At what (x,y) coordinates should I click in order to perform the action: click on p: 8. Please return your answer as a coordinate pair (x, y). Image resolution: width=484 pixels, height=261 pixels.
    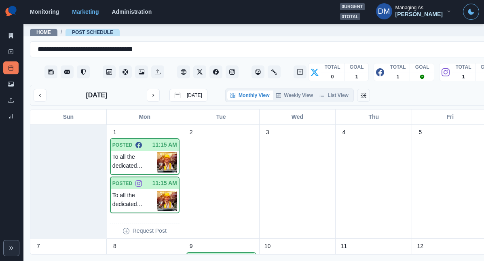
    Looking at the image, I should click on (115, 246).